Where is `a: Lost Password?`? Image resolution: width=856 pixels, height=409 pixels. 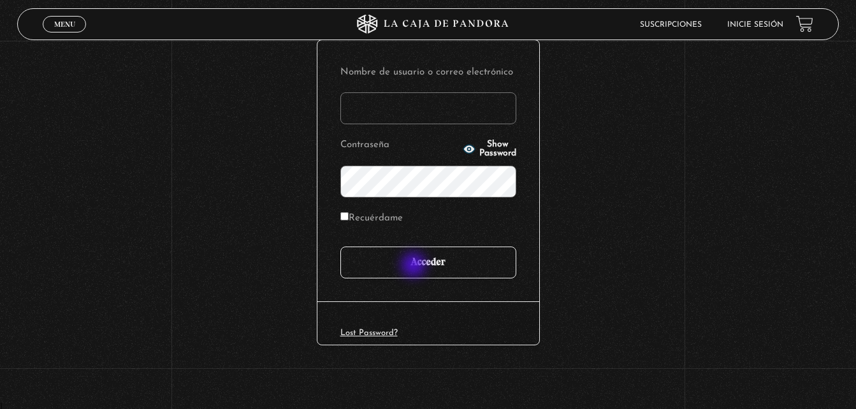
a: Lost Password? is located at coordinates (369, 333).